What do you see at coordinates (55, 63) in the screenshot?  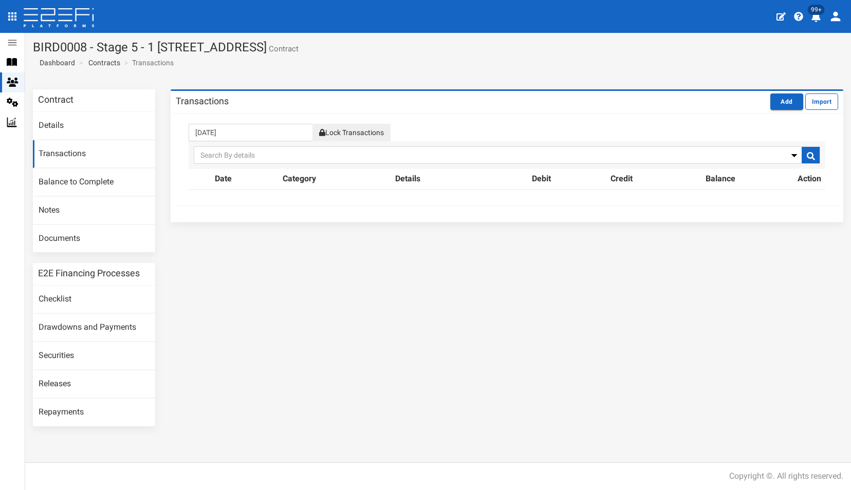 I see `span: Dashboard` at bounding box center [55, 63].